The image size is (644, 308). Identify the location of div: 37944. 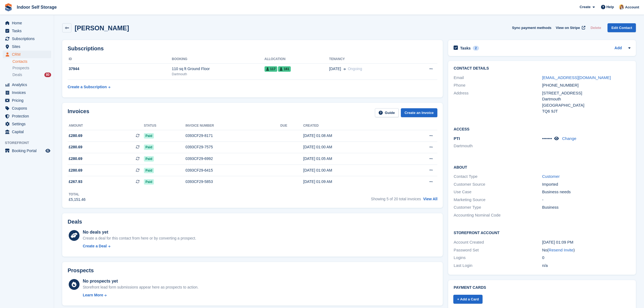
(119, 69).